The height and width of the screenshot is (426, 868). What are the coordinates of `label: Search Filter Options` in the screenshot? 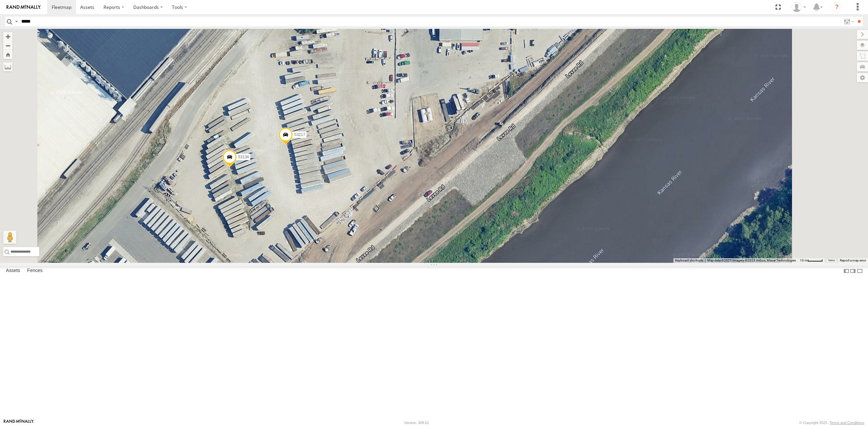 It's located at (849, 21).